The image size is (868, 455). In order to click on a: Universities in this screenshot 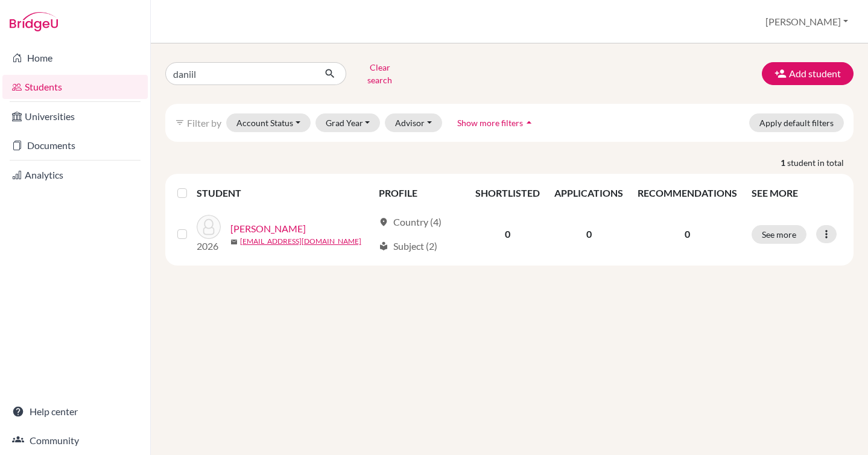, I will do `click(74, 116)`.